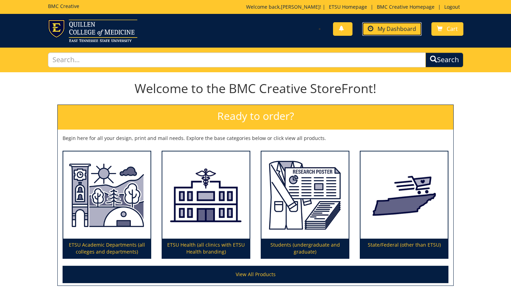 Image resolution: width=511 pixels, height=289 pixels. Describe the element at coordinates (404, 195) in the screenshot. I see `img: State/Federal (other than ETSU)` at that location.